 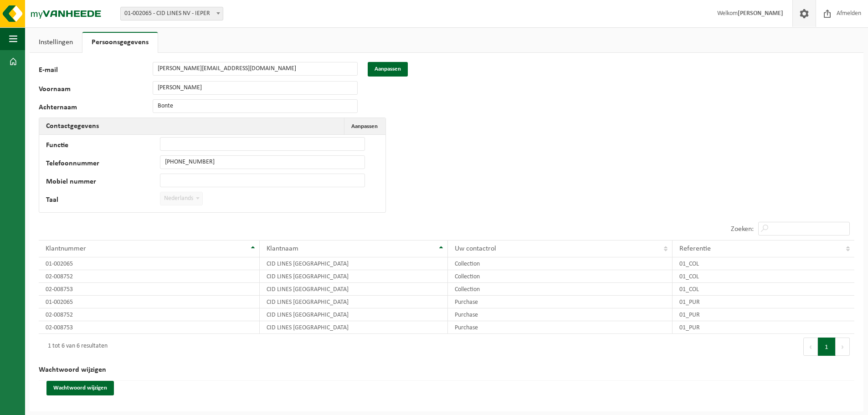 What do you see at coordinates (103, 146) in the screenshot?
I see `label: Functie` at bounding box center [103, 146].